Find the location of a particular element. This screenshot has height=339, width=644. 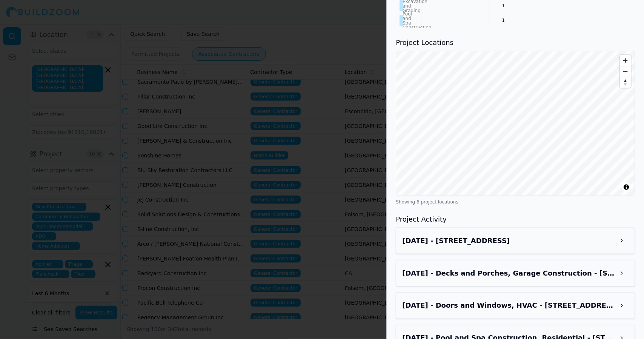

tspan: Construction is located at coordinates (417, 28).